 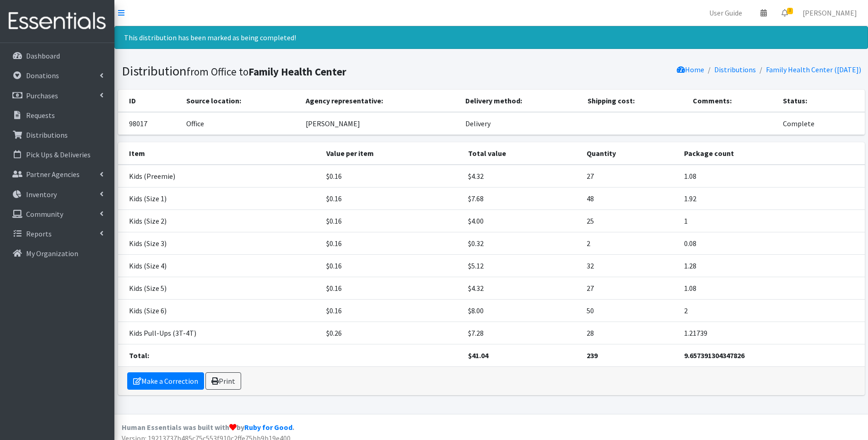 I want to click on strong: $41.04, so click(x=478, y=355).